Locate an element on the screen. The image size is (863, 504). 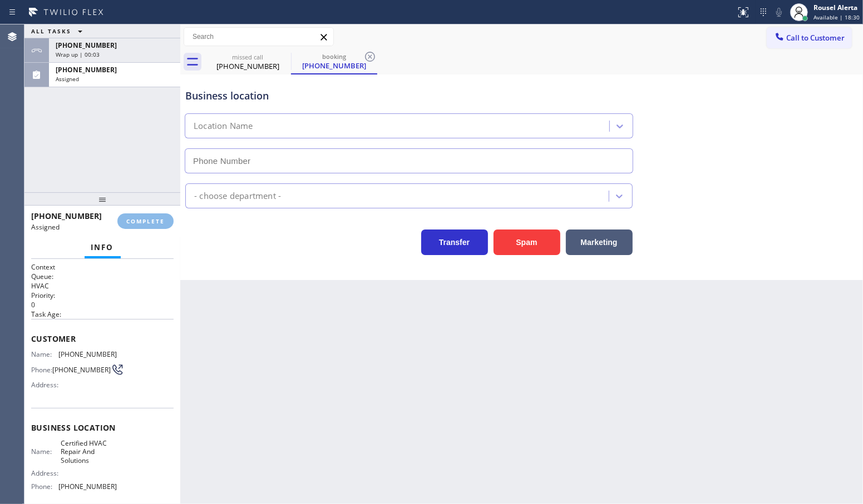
p: HVAC is located at coordinates (102, 286).